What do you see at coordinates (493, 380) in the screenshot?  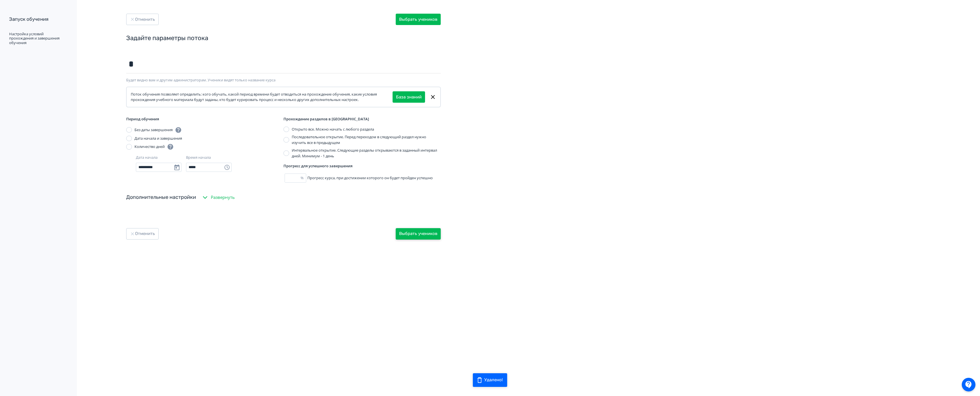 I see `div: Удалено!` at bounding box center [493, 380].